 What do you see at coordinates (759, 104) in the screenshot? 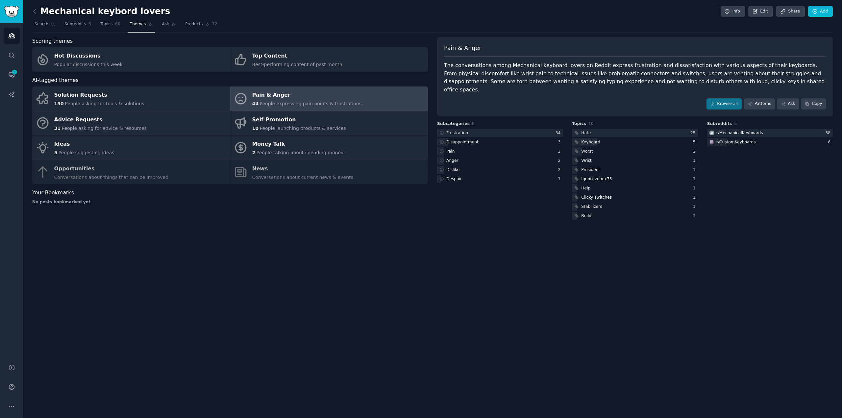
I see `a: Patterns` at bounding box center [759, 104].